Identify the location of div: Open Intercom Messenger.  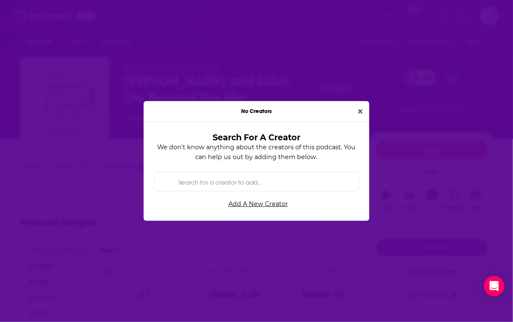
(495, 286).